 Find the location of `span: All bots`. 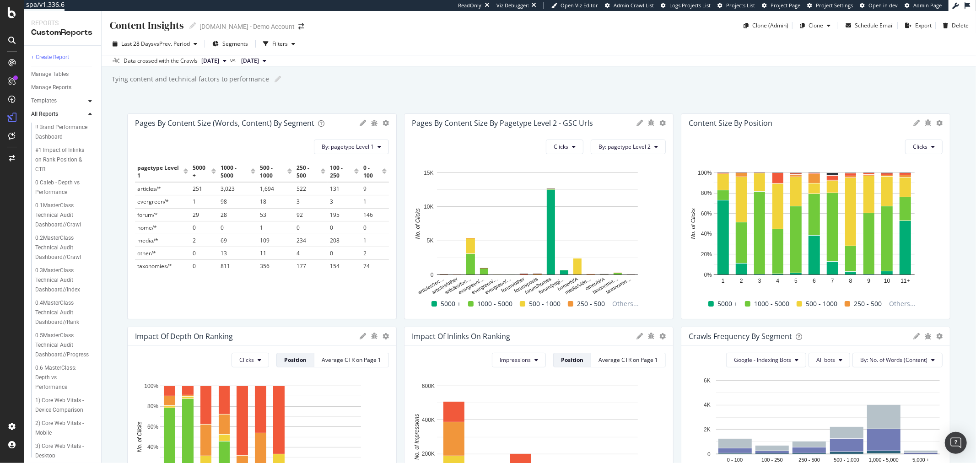

span: All bots is located at coordinates (825, 360).